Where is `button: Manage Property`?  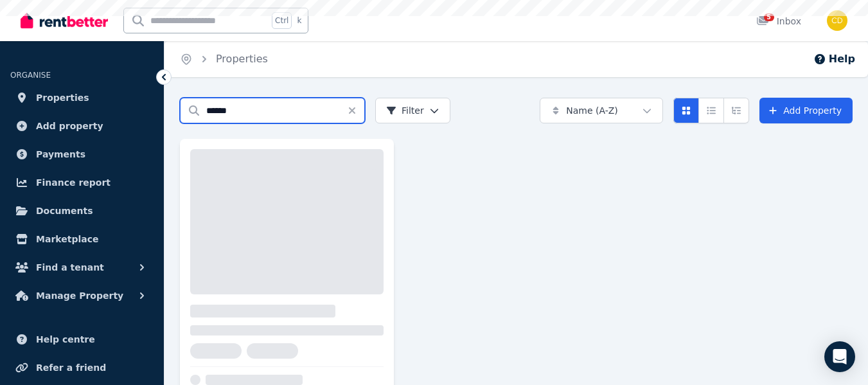 button: Manage Property is located at coordinates (82, 295).